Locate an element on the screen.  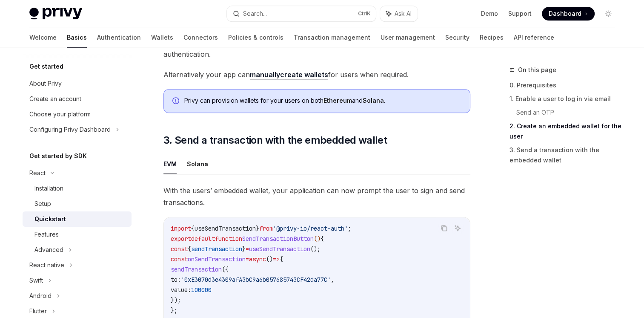
span: onSendTransaction is located at coordinates (217, 259).